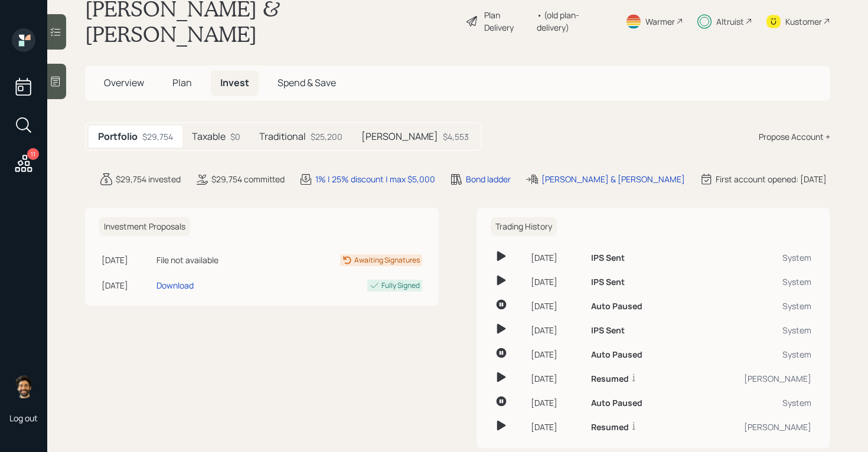  I want to click on h5: Portfolio, so click(118, 136).